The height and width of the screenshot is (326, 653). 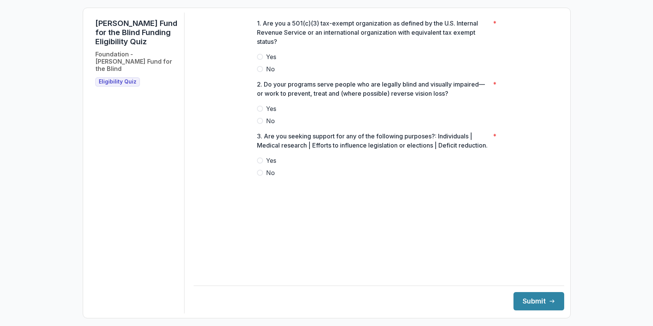 What do you see at coordinates (117, 82) in the screenshot?
I see `span: Eligibility Quiz` at bounding box center [117, 82].